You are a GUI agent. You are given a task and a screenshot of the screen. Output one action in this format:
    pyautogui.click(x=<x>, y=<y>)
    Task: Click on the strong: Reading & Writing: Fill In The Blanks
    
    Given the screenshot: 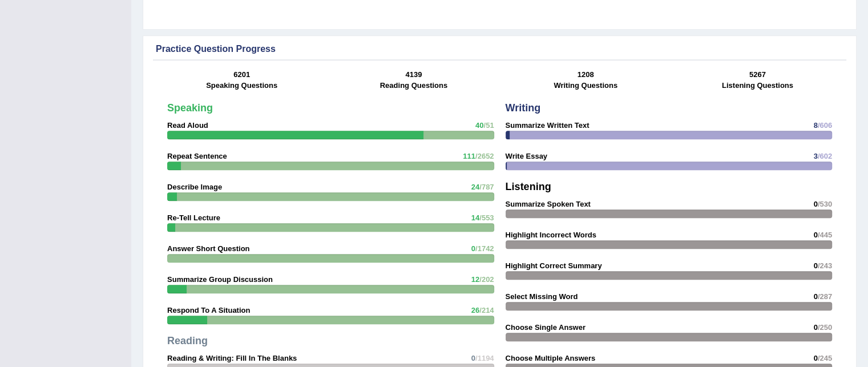 What is the action you would take?
    pyautogui.click(x=231, y=358)
    